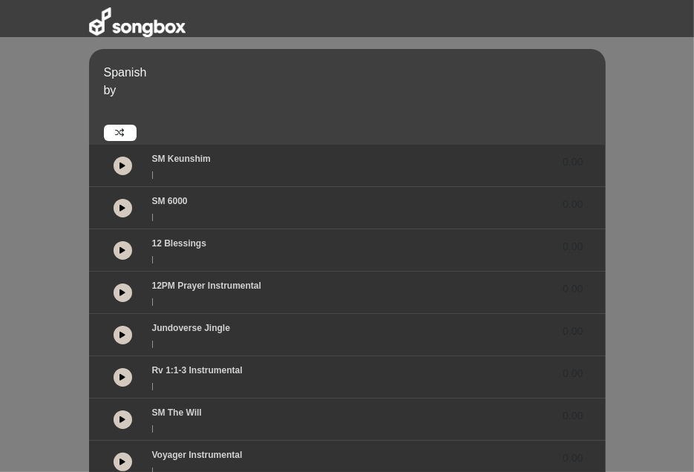 The width and height of the screenshot is (694, 472). I want to click on p: Voyager Instrumental, so click(197, 455).